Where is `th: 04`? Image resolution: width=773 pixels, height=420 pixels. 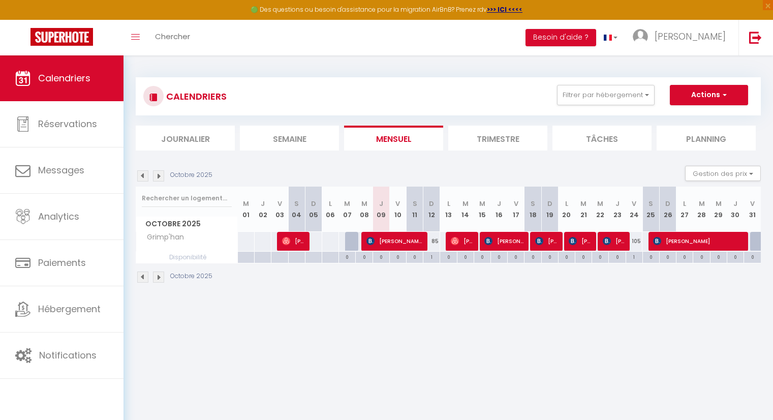
th: 04 is located at coordinates (296, 209).